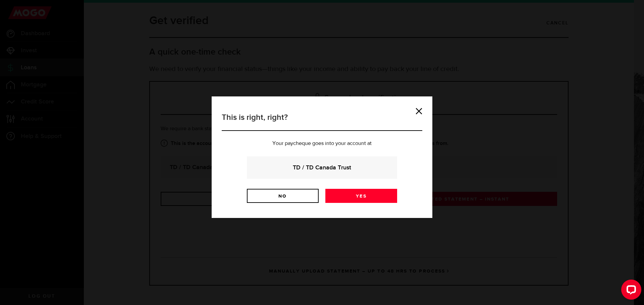  Describe the element at coordinates (322, 143) in the screenshot. I see `p: Your paycheque goes into your account at` at that location.